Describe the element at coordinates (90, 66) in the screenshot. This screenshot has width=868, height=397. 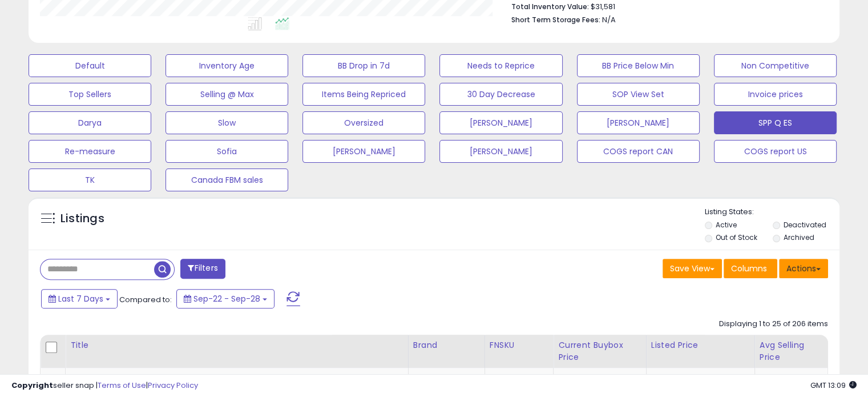
I see `button: Default` at that location.